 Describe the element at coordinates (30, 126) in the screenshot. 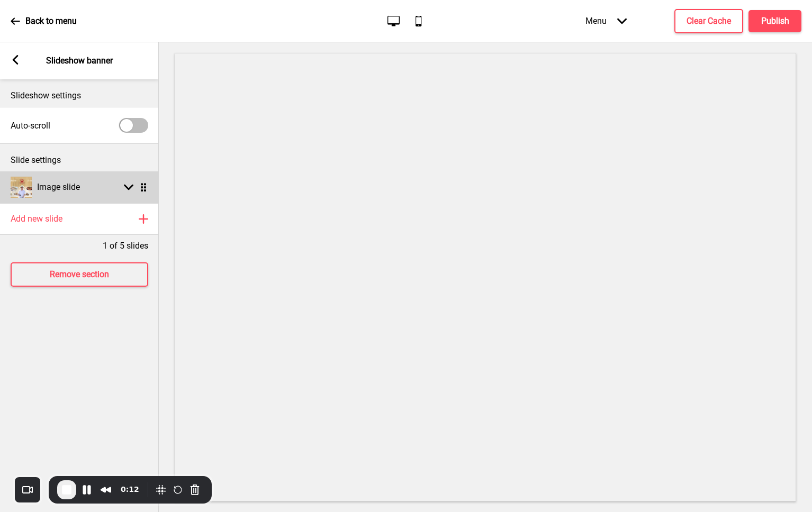

I see `label: Auto-scroll` at that location.